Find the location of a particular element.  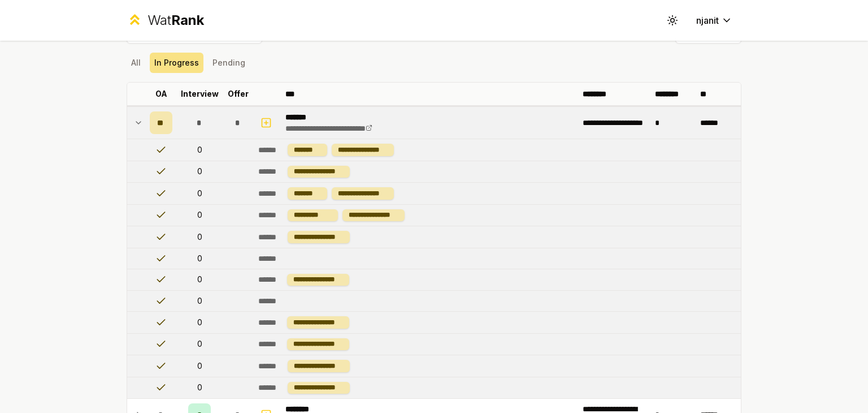

span: Rank is located at coordinates (188, 20).